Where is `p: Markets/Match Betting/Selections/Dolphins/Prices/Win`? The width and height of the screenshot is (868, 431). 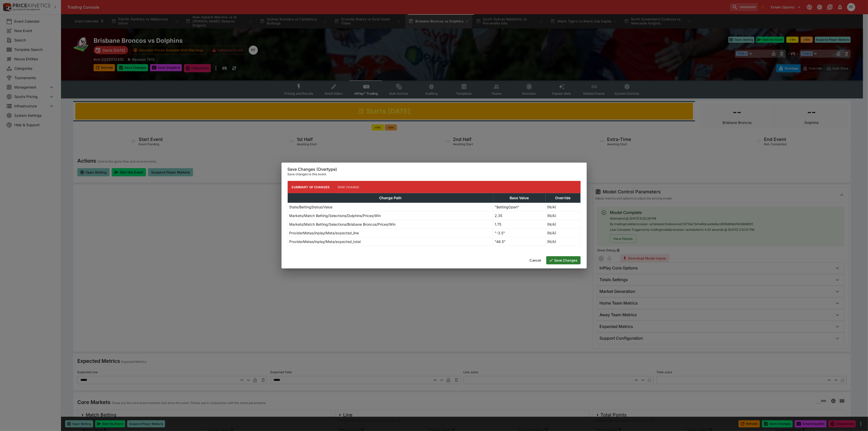 p: Markets/Match Betting/Selections/Dolphins/Prices/Win is located at coordinates (335, 216).